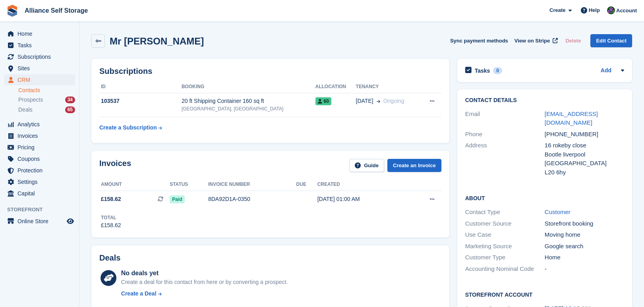 Image resolution: width=644 pixels, height=307 pixels. Describe the element at coordinates (336, 87) in the screenshot. I see `th: Allocation` at that location.